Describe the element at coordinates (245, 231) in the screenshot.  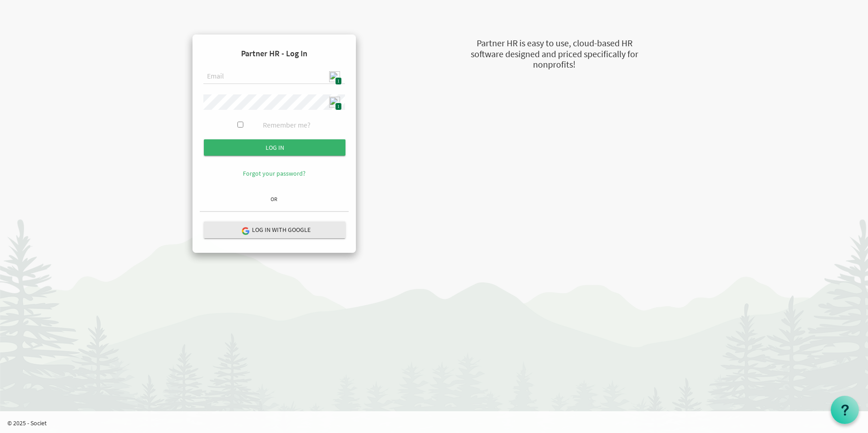
I see `img: google-logo.png` at that location.